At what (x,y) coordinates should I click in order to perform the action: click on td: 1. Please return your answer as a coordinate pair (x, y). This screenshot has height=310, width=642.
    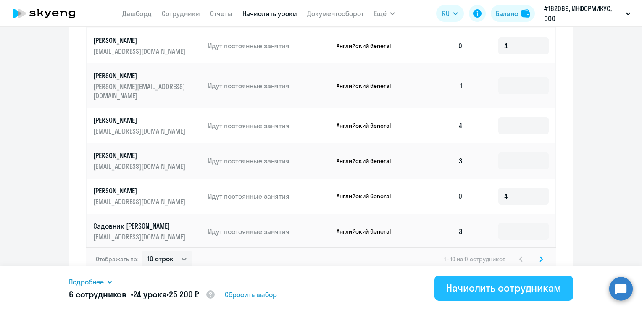
    Looking at the image, I should click on (440, 86).